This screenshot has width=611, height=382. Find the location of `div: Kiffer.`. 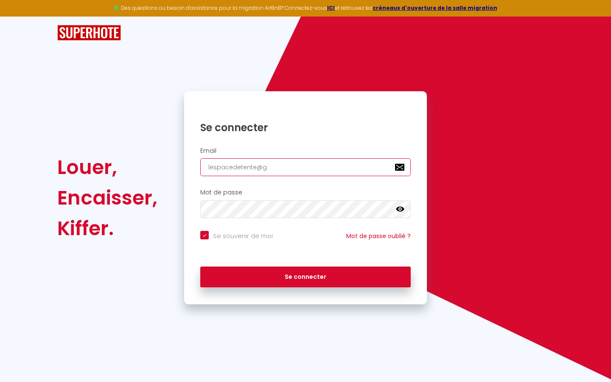

div: Kiffer. is located at coordinates (107, 228).